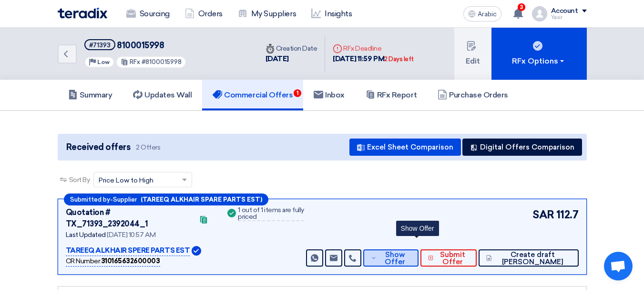 This screenshot has width=644, height=290. Describe the element at coordinates (201, 199) in the screenshot. I see `font: (TAREEQ ALKHAIR SPARE PARTS EST)` at that location.